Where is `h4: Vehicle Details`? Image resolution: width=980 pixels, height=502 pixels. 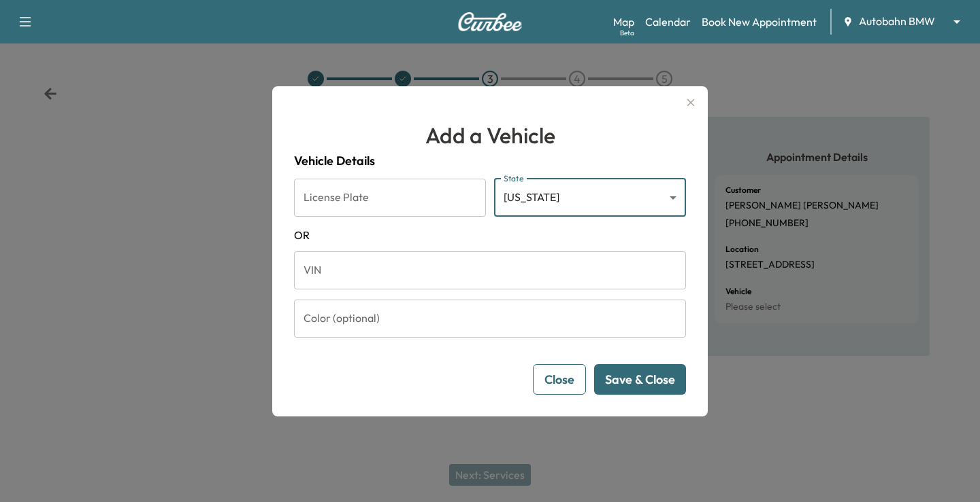 h4: Vehicle Details is located at coordinates (490, 161).